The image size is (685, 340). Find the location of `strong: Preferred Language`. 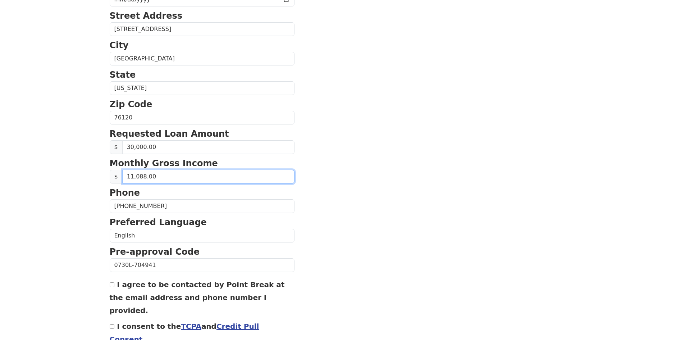

strong: Preferred Language is located at coordinates (158, 222).